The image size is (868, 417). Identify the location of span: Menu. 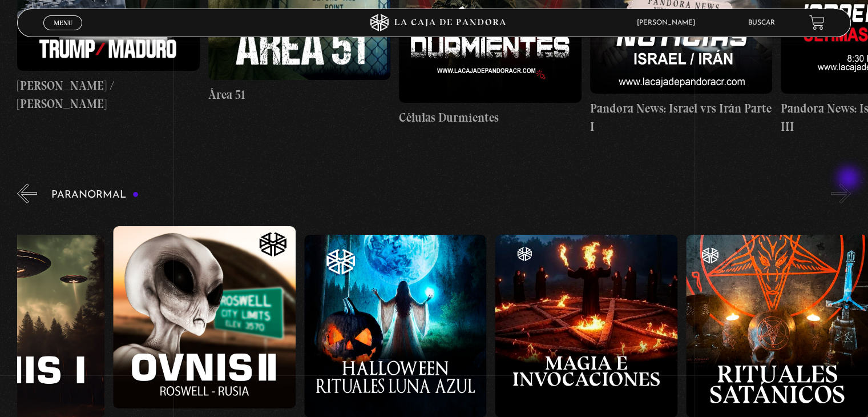
(63, 23).